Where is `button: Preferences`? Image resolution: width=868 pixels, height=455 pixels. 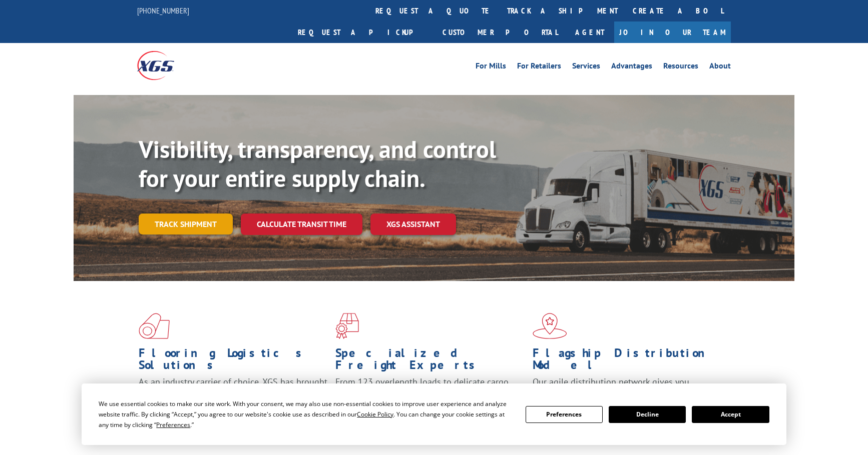
button: Preferences is located at coordinates (564, 415).